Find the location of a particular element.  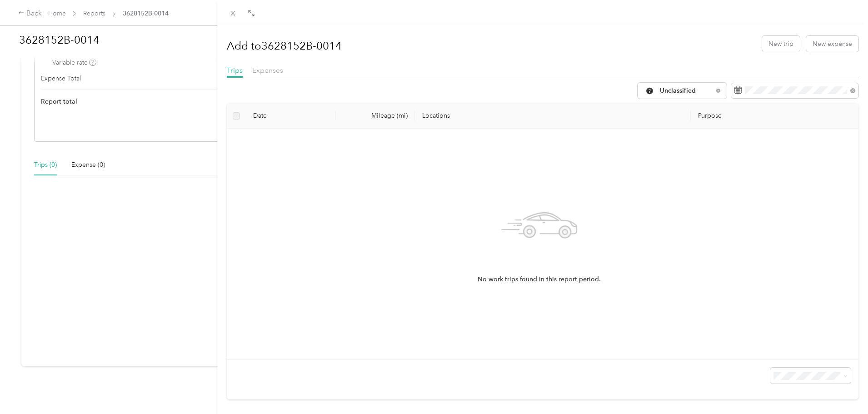

th: Mileage (mi) is located at coordinates (376, 116).